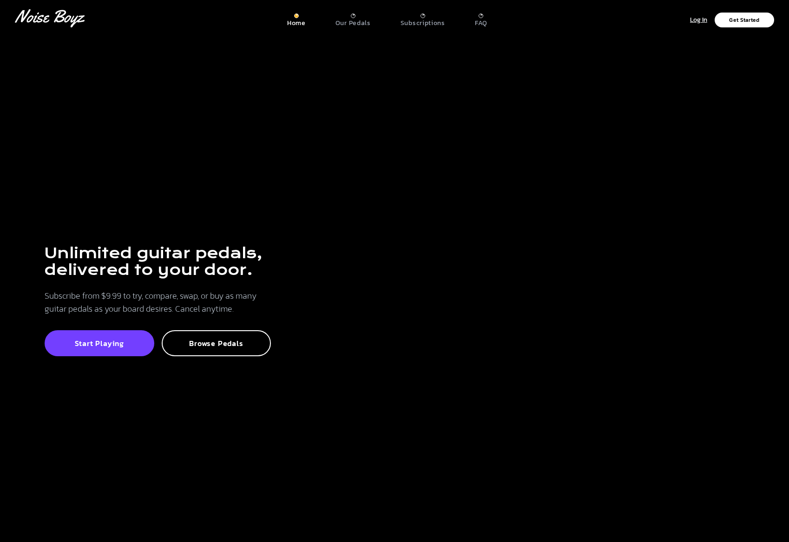  I want to click on a: Subscriptions, so click(423, 19).